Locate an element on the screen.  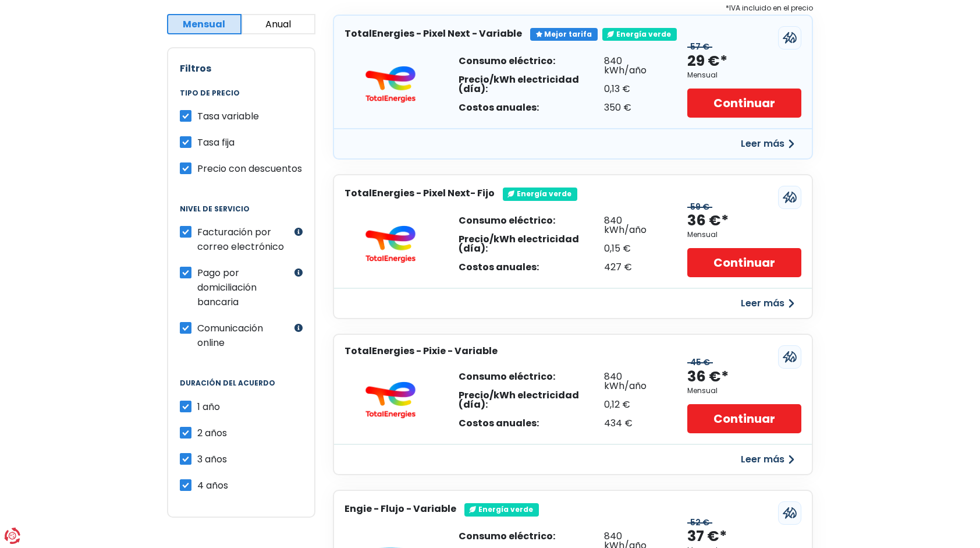
div: 52 € is located at coordinates (699, 522).